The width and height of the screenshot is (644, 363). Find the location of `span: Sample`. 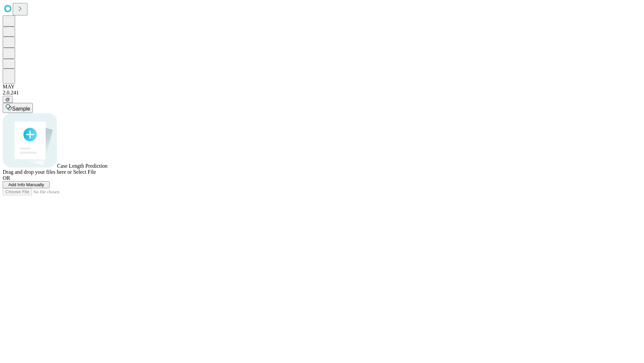

span: Sample is located at coordinates (21, 109).